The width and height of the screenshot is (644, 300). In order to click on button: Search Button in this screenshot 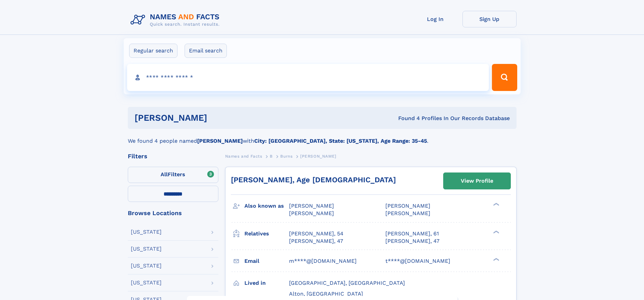, I will do `click(504, 77)`.